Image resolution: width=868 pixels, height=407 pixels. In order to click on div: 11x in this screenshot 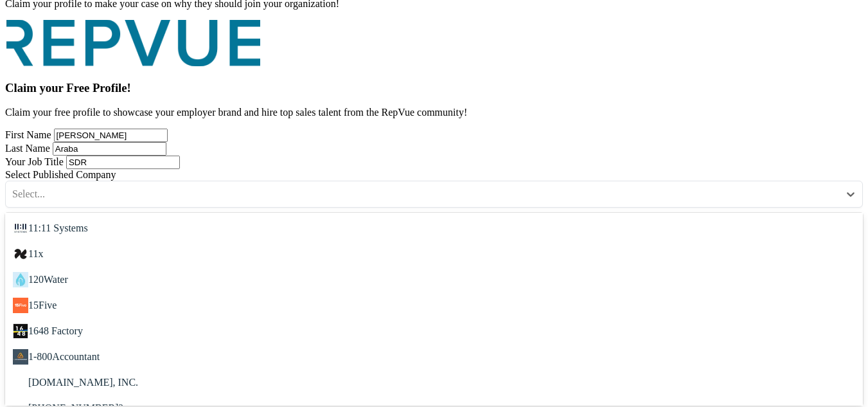, I will do `click(434, 254)`.